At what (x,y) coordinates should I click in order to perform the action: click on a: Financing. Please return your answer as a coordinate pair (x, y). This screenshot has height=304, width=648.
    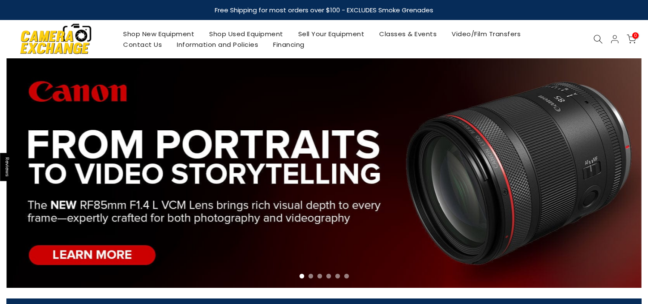
    Looking at the image, I should click on (289, 44).